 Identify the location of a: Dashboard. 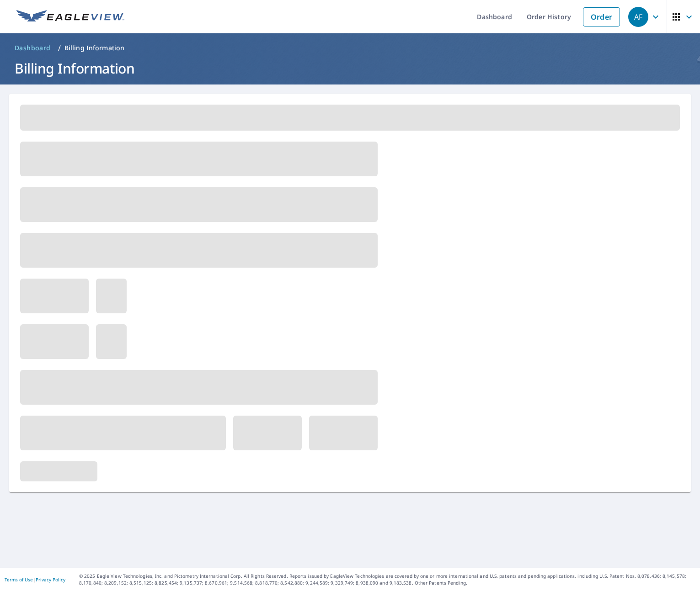
(32, 48).